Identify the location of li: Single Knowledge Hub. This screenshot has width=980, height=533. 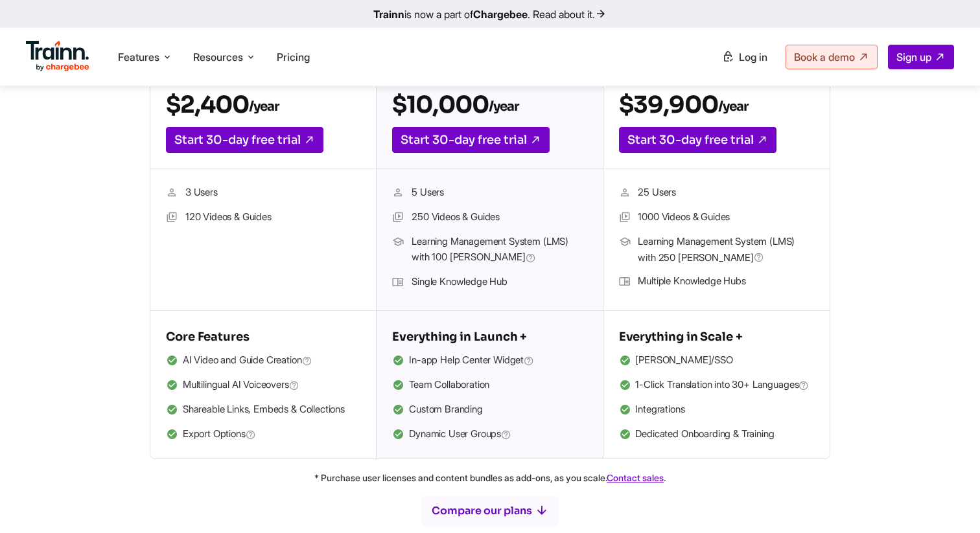
(490, 282).